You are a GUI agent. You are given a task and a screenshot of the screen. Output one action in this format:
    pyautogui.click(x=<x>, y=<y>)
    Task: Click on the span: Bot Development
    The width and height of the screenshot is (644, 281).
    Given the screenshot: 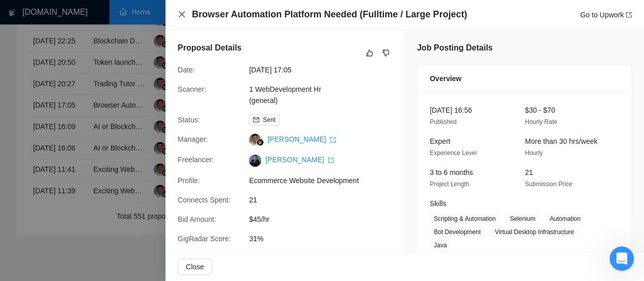 What is the action you would take?
    pyautogui.click(x=457, y=232)
    